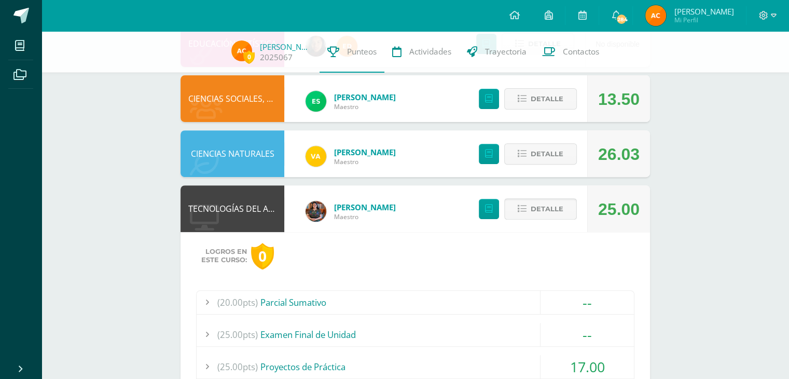 The width and height of the screenshot is (789, 379). What do you see at coordinates (262, 256) in the screenshot?
I see `div: 0` at bounding box center [262, 256].